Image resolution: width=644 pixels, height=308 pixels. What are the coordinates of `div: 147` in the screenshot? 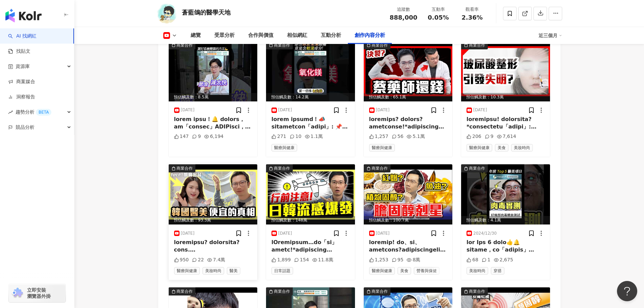 It's located at (181, 137).